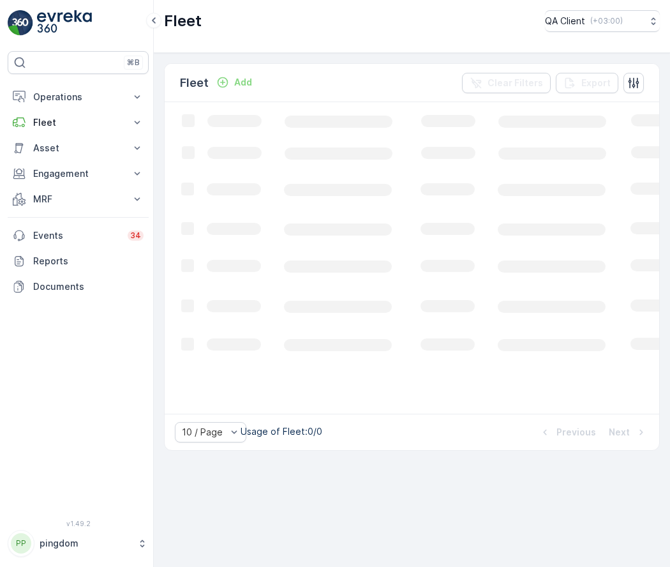  I want to click on button: Fleet, so click(78, 123).